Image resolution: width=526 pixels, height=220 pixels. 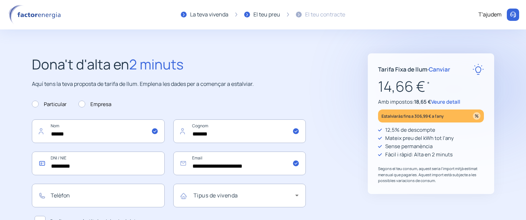 I want to click on img: percentage_icon.svg, so click(x=477, y=116).